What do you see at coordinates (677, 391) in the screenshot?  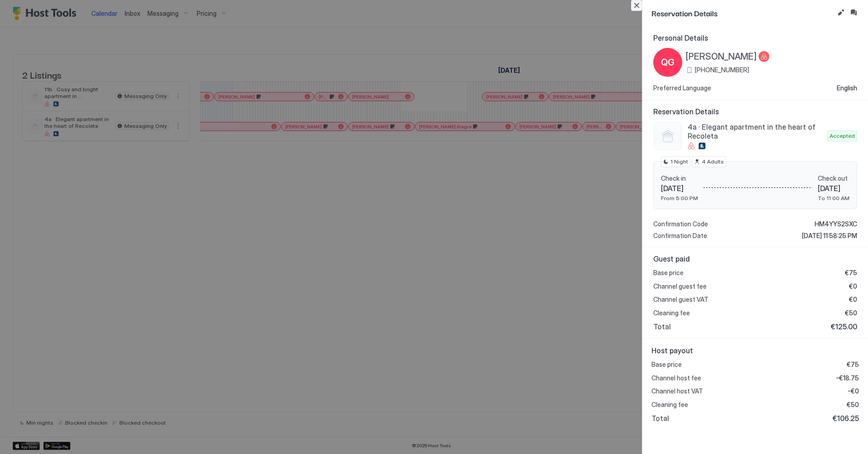 I see `span: Channel host VAT` at bounding box center [677, 391].